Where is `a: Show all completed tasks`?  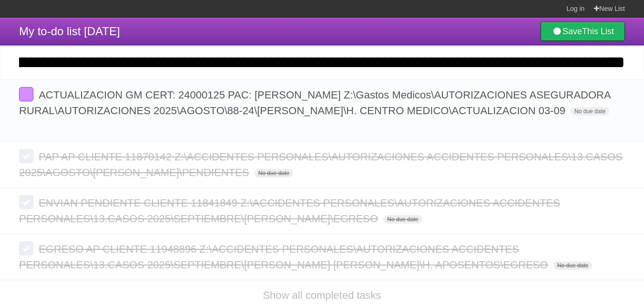
a: Show all completed tasks is located at coordinates (322, 295).